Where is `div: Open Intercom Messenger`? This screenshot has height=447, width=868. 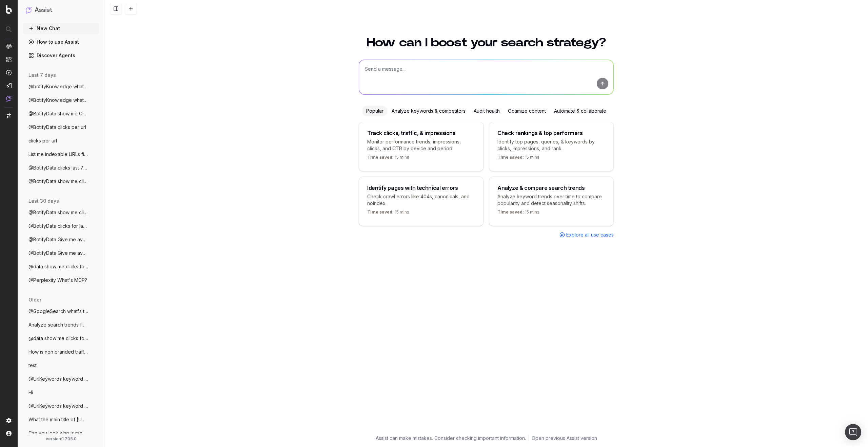 div: Open Intercom Messenger is located at coordinates (853, 433).